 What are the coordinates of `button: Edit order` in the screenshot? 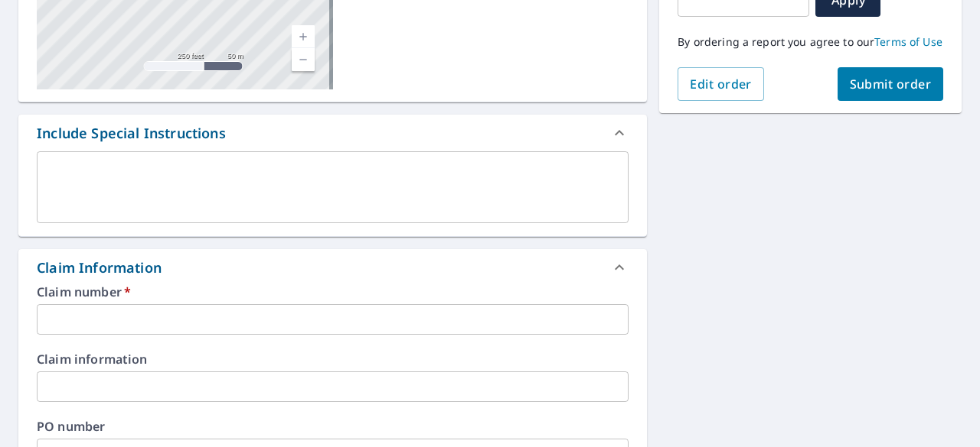 It's located at (720, 84).